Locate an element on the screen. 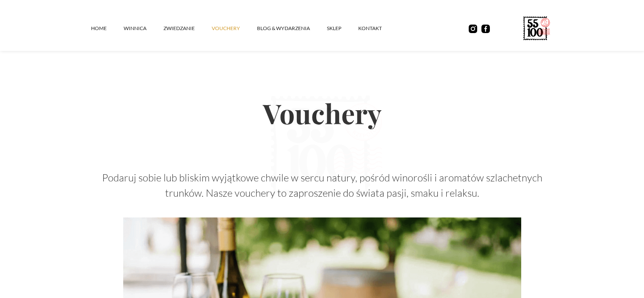  a: winnica is located at coordinates (144, 28).